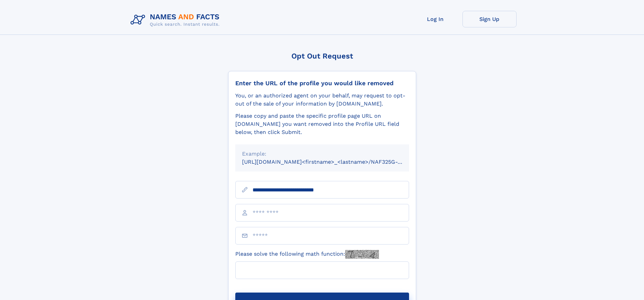 The width and height of the screenshot is (644, 300). I want to click on div: Enter the URL of the profile you would like removed, so click(322, 83).